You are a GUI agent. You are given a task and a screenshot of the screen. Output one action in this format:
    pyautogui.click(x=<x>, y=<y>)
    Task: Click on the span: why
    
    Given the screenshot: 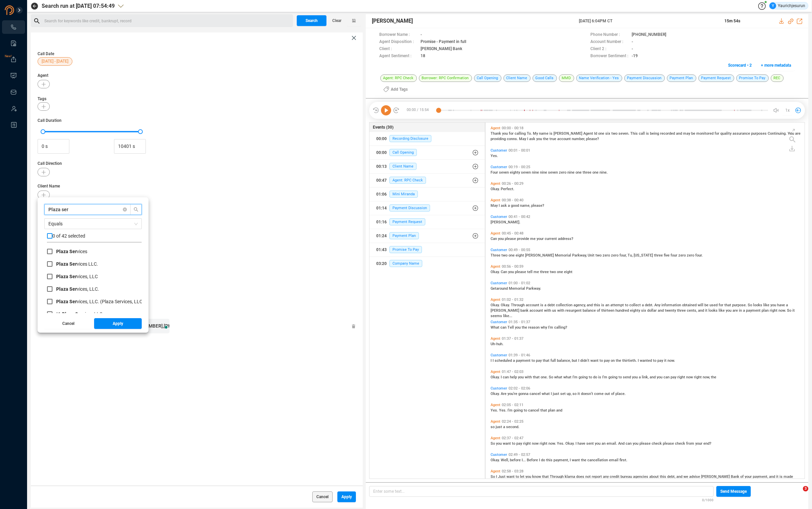 What is the action you would take?
    pyautogui.click(x=545, y=327)
    